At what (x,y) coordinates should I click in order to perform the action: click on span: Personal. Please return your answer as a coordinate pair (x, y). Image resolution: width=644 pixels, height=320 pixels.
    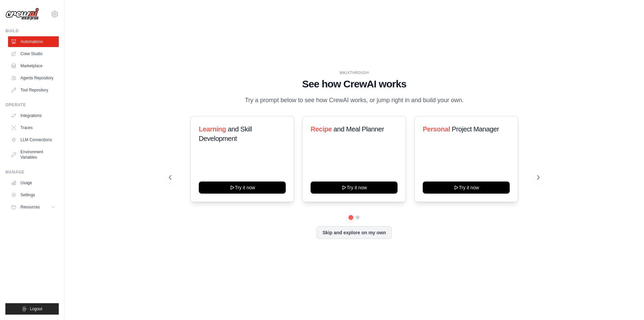
    Looking at the image, I should click on (436, 129).